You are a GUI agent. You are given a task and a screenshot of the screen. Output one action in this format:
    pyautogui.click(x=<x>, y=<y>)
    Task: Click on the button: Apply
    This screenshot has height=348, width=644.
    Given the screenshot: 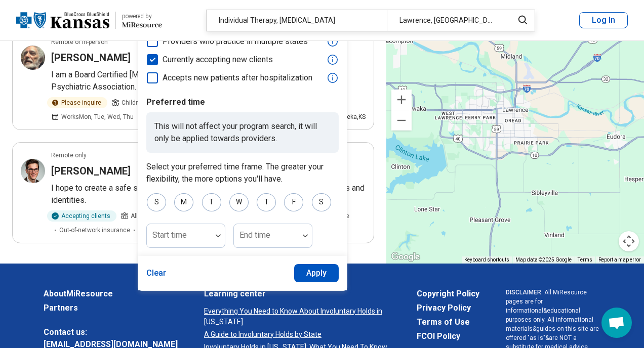 What is the action you would take?
    pyautogui.click(x=316, y=273)
    